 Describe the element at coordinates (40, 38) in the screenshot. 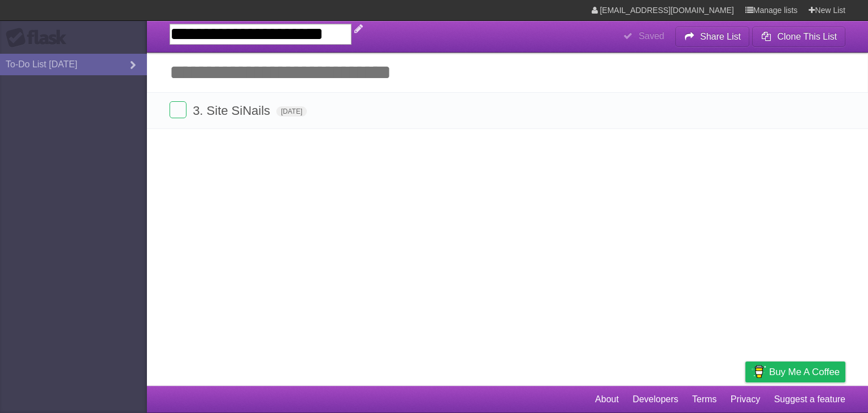

I see `div: Flask` at that location.